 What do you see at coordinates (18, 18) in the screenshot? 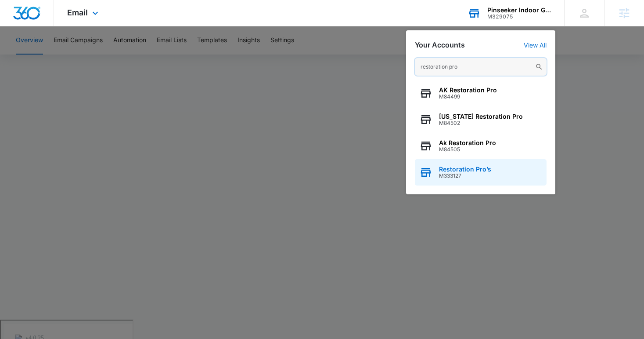
I see `img: logo_orange.svg` at bounding box center [18, 18].